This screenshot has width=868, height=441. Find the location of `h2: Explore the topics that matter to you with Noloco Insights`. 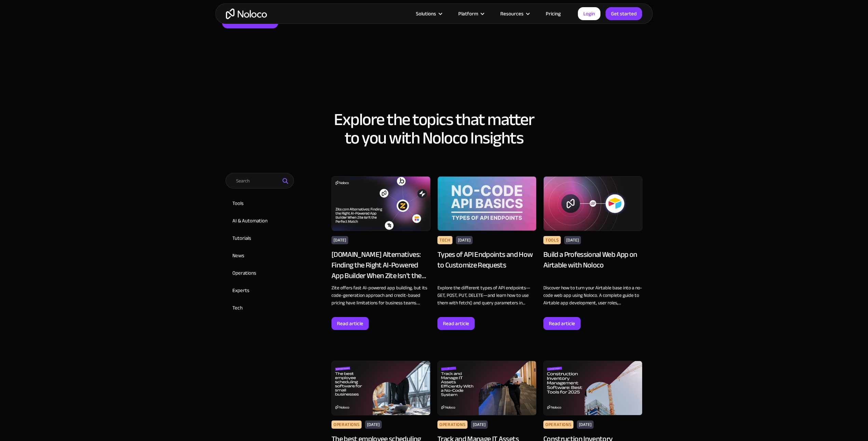

h2: Explore the topics that matter to you with Noloco Insights is located at coordinates (434, 129).